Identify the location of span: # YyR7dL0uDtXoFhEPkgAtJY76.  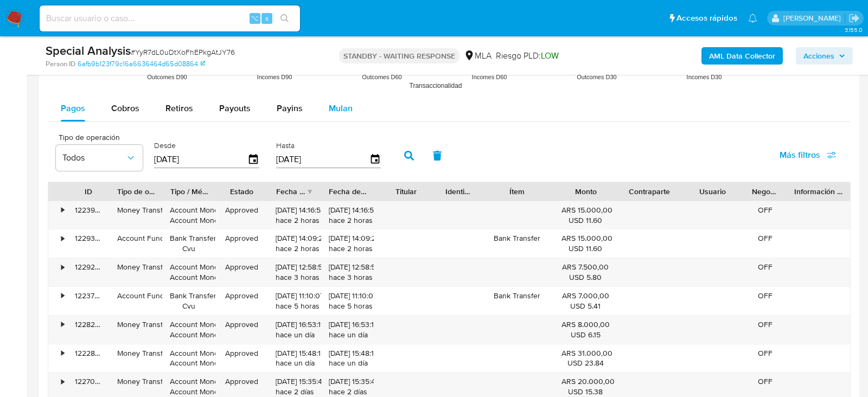
(183, 52).